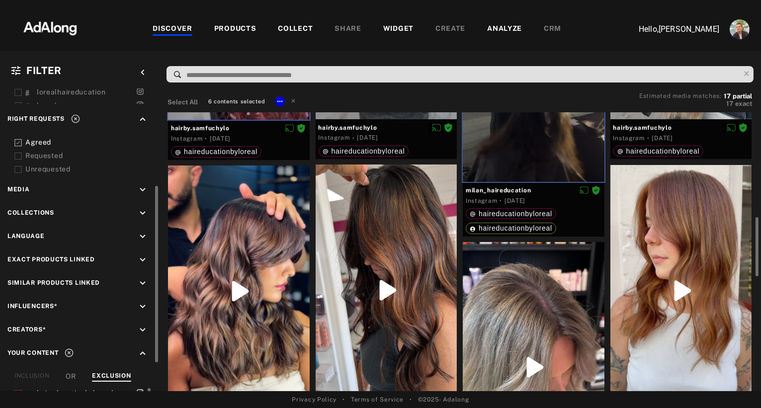  What do you see at coordinates (26, 330) in the screenshot?
I see `span: Creators*` at bounding box center [26, 330].